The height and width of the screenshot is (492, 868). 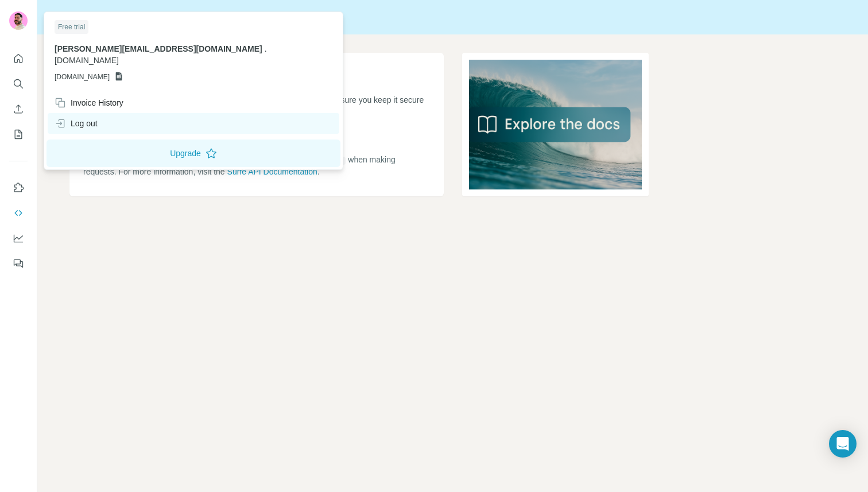 I want to click on button: Upgrade, so click(x=193, y=154).